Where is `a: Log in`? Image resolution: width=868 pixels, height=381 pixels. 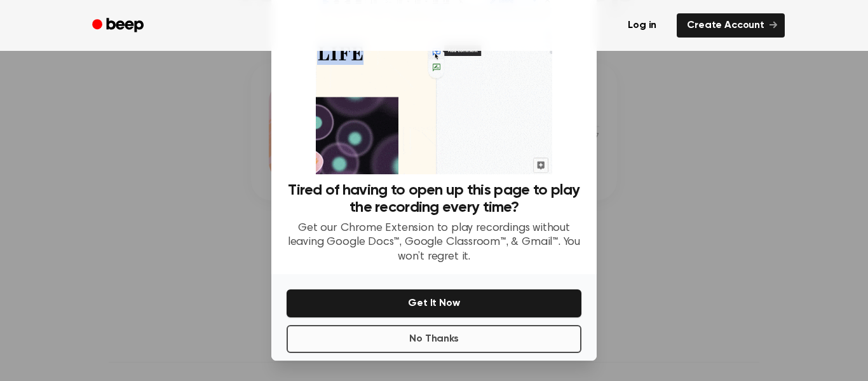 a: Log in is located at coordinates (642, 26).